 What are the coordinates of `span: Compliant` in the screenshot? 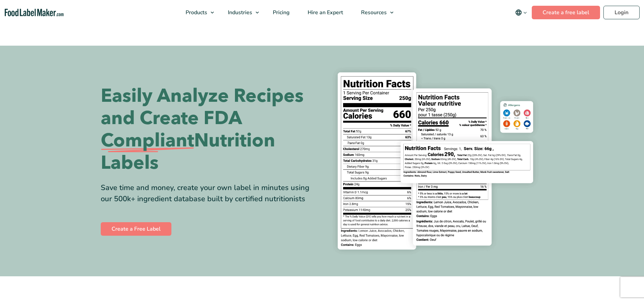 It's located at (147, 140).